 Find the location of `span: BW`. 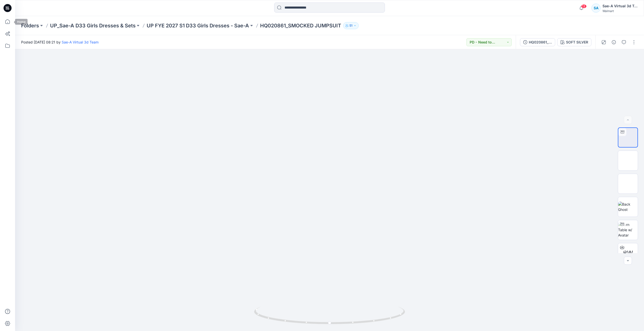

span: BW is located at coordinates (628, 253).